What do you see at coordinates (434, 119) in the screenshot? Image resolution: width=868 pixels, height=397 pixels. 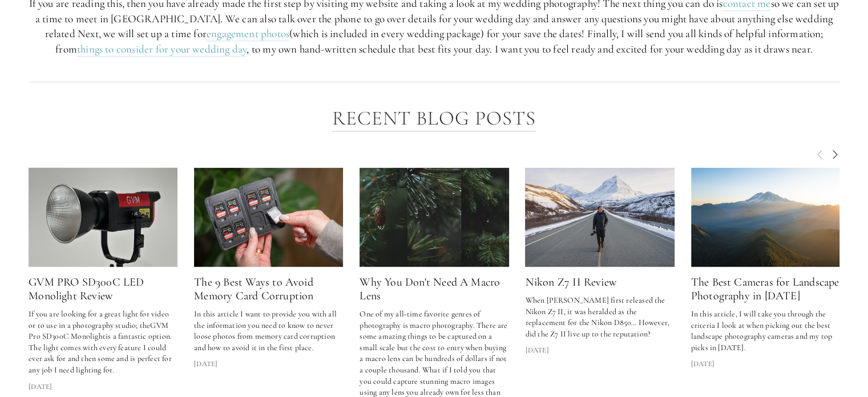 I see `a: Recent Blog Posts` at bounding box center [434, 119].